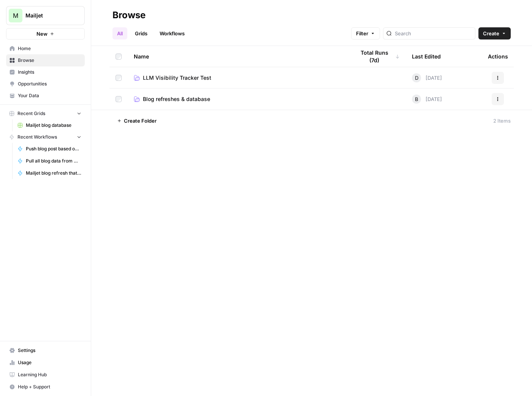  I want to click on a: Settings, so click(45, 350).